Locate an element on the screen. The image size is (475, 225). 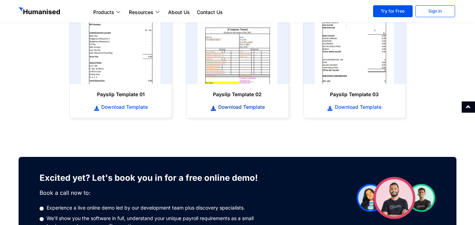
p: Book a call now to: is located at coordinates (154, 192).